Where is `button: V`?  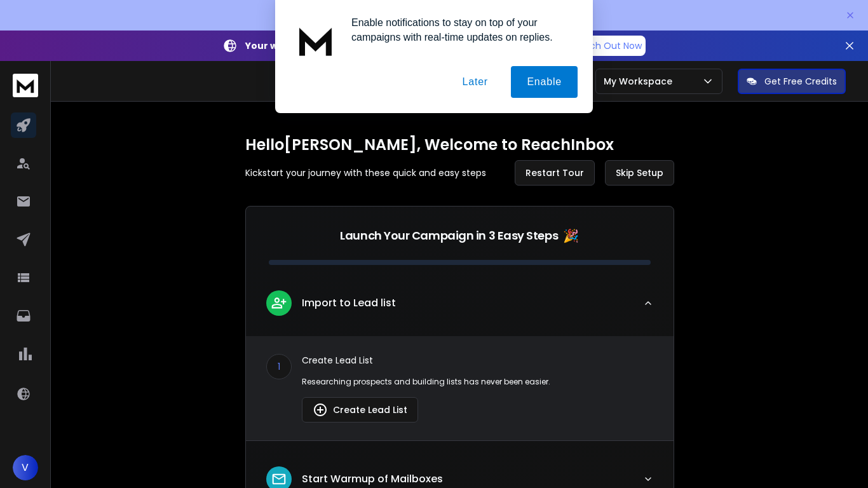
button: V is located at coordinates (25, 468).